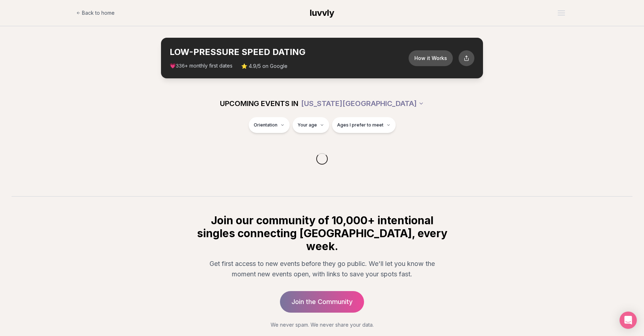 Image resolution: width=644 pixels, height=336 pixels. I want to click on span: 💗 + monthly first dates, so click(201, 66).